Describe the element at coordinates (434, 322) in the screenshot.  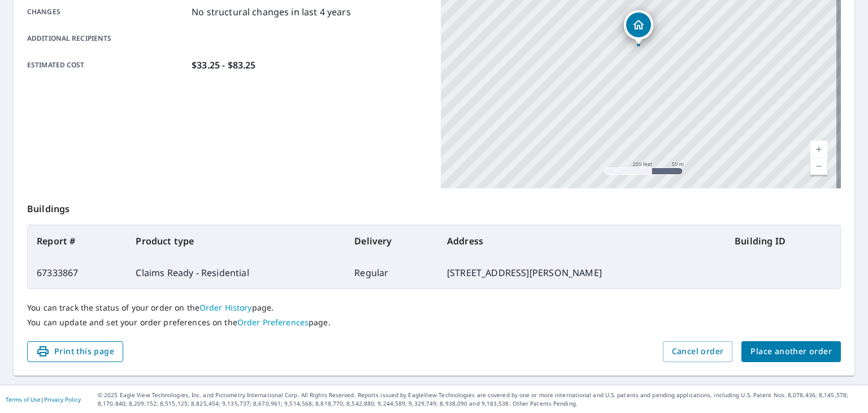
I see `p: You can update and set your order preferences on the page.` at that location.